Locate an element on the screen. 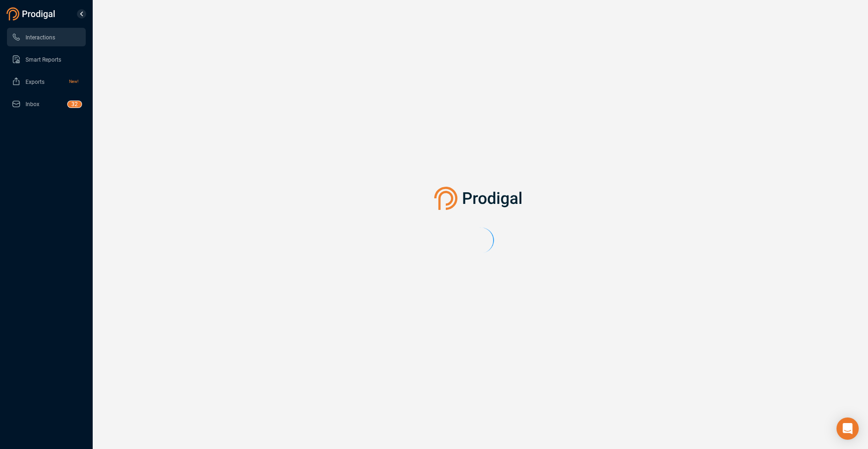 Image resolution: width=868 pixels, height=449 pixels. sup: 32 is located at coordinates (75, 104).